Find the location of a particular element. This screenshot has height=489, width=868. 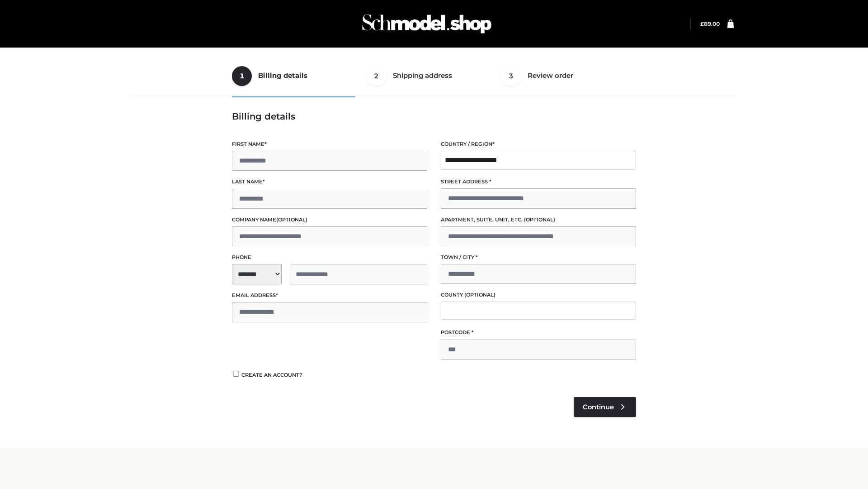

img: Schmodel Admin 964 is located at coordinates (427, 23).